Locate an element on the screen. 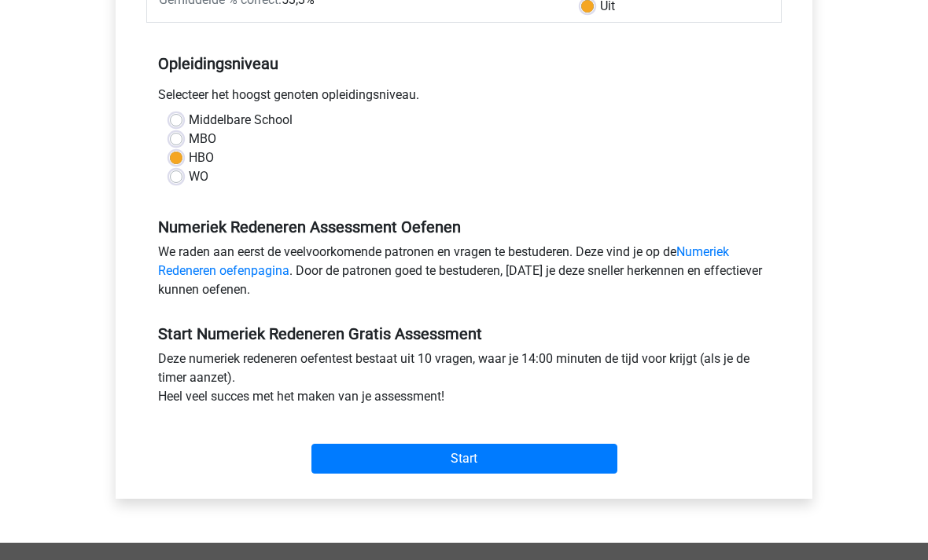 The width and height of the screenshot is (928, 560). div: Deze numeriek redeneren oefentest bestaat uit 10 vragen, waar je 14:00 minuten de tijd voor krijg... is located at coordinates (464, 382).